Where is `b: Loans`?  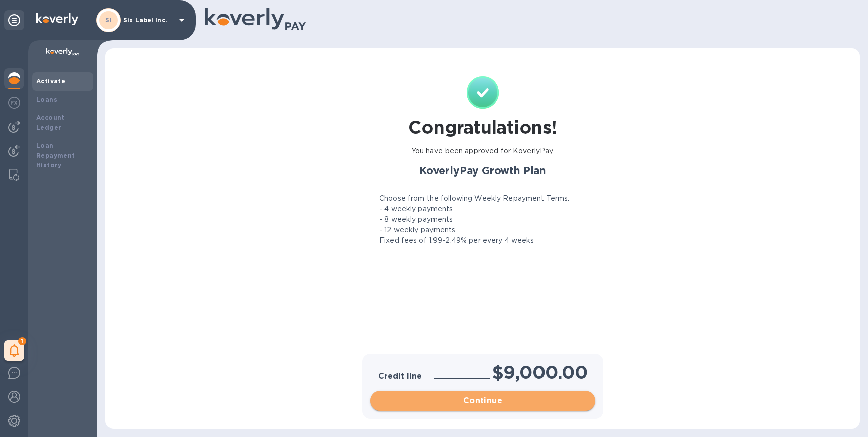
b: Loans is located at coordinates (47, 99).